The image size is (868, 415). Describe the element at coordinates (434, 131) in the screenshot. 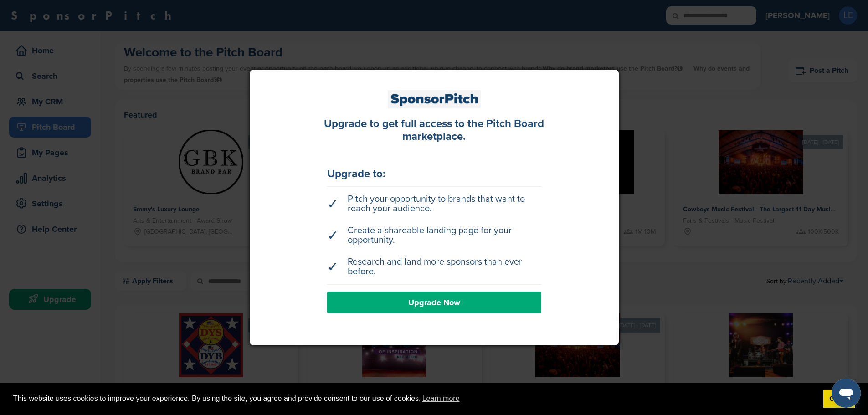

I see `div: Upgrade to get full access to the Pitch Board marketplace.` at that location.